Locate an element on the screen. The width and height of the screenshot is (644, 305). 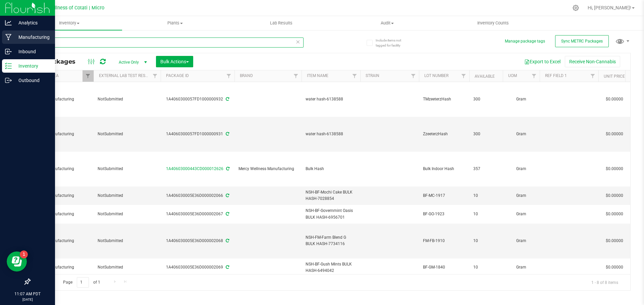
span: ZzeeterzHash is located at coordinates (444, 134).